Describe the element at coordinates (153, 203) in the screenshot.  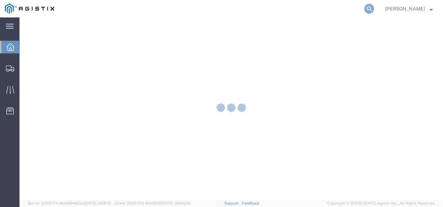
I see `span: Client: 2025.17.0-5dd568f` at that location.